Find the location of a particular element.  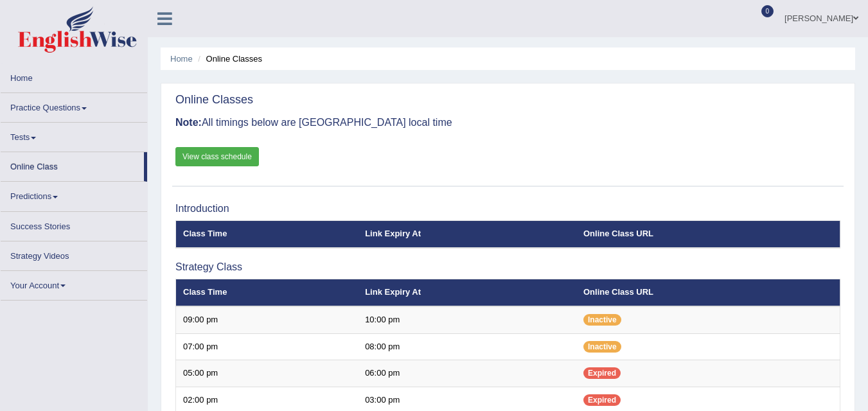

h3: Strategy Class is located at coordinates (508, 268).